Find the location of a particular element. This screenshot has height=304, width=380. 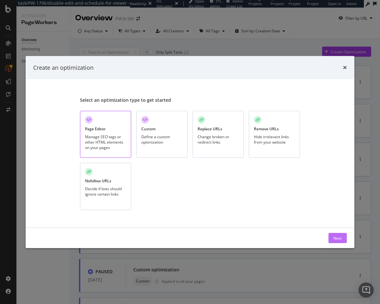

div: Nofollow URLs is located at coordinates (98, 180).